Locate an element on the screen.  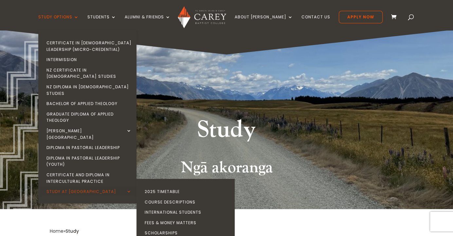
a: Contact Us is located at coordinates (316, 22).